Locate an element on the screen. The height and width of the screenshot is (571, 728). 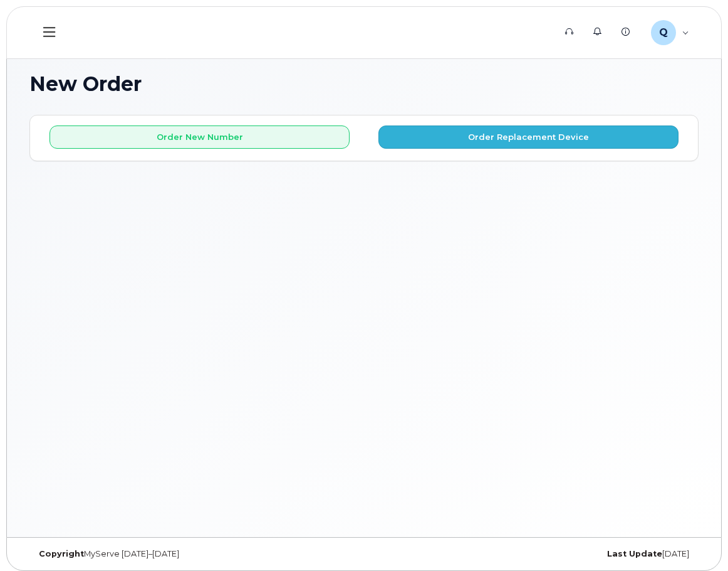
strong: Copyright is located at coordinates (62, 553).